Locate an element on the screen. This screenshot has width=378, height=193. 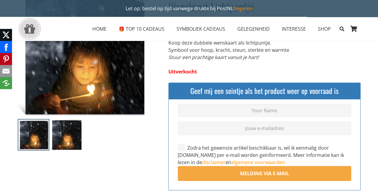
a: GELEGENHEIDGELEGENHEID Menu is located at coordinates (253, 29).